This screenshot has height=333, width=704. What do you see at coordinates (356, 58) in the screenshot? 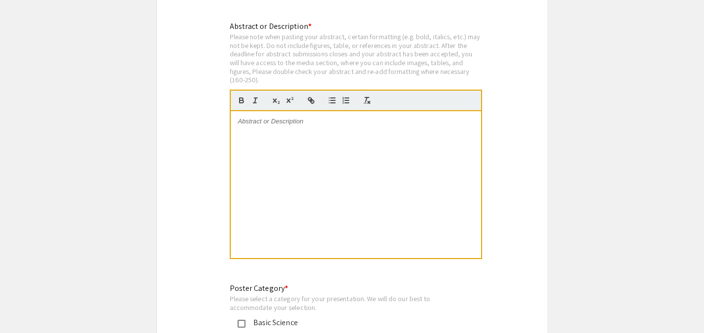
I see `div: Please note when pasting your abstract, certain formatting (e.g. bold, italics, etc.) may not be ...` at bounding box center [356, 58].